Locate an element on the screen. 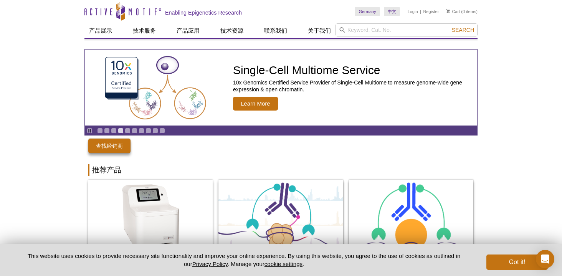  a: Toggle autoplay is located at coordinates (89, 131).